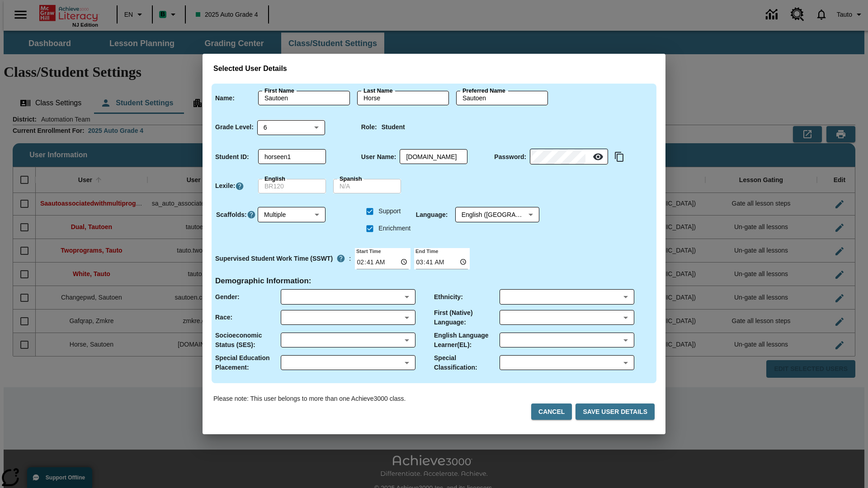 Image resolution: width=868 pixels, height=488 pixels. What do you see at coordinates (497, 215) in the screenshot?
I see `div: Language` at bounding box center [497, 215].